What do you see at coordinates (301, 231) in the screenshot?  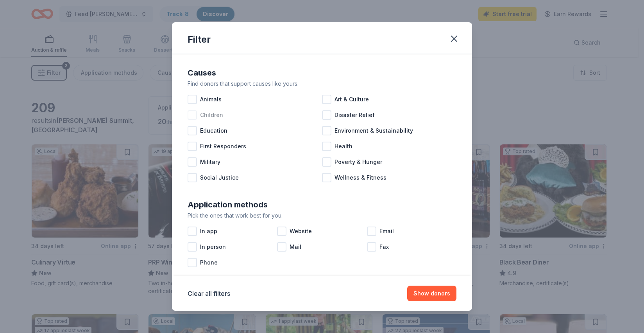 I see `span: Website` at bounding box center [301, 231].